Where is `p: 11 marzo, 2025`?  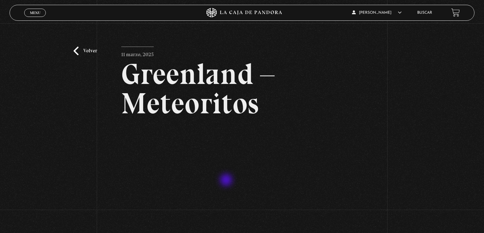 p: 11 marzo, 2025 is located at coordinates (138, 53).